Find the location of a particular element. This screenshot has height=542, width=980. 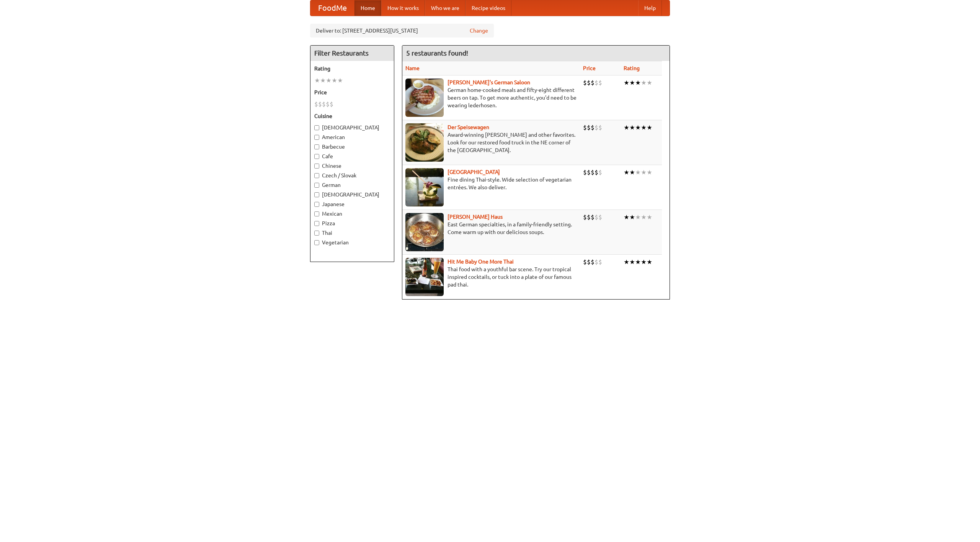

label: Pizza is located at coordinates (352, 223).